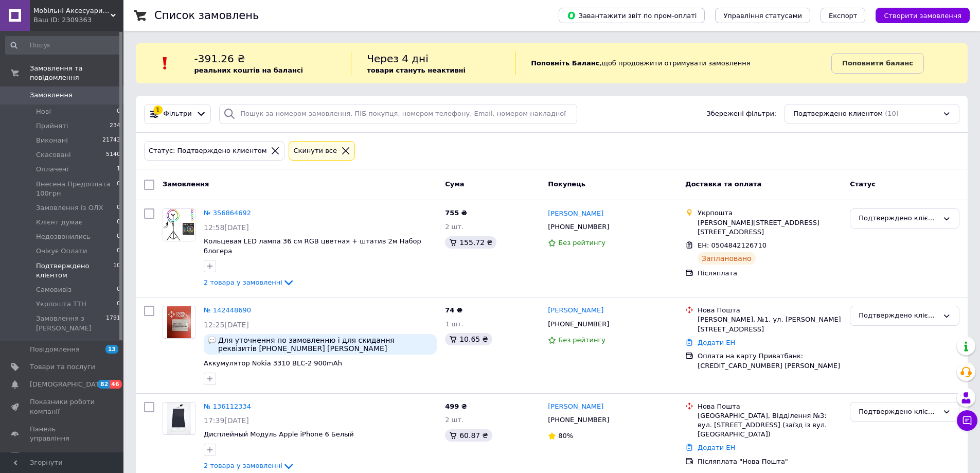 The width and height of the screenshot is (980, 473). I want to click on div: 10.65 ₴, so click(469, 339).